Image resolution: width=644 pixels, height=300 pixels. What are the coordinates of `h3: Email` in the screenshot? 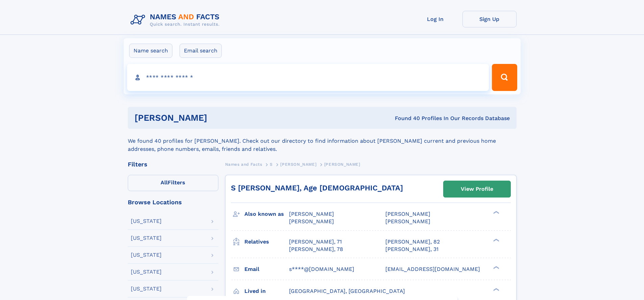 It's located at (267, 269).